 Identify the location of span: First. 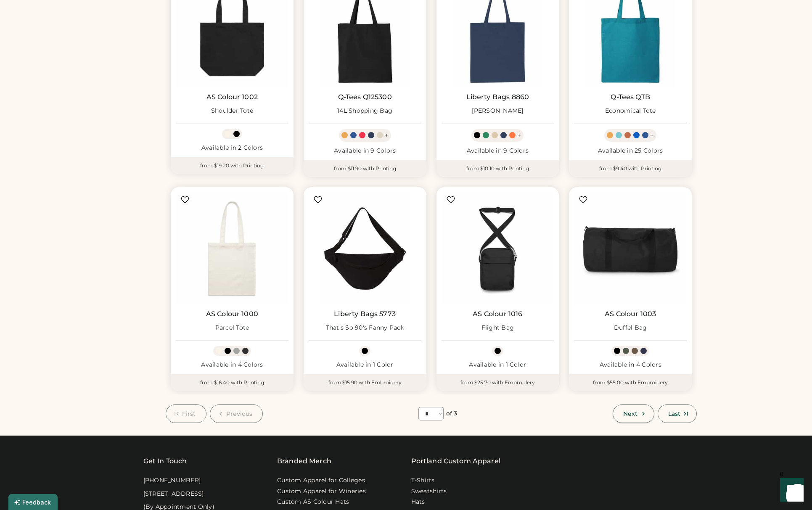
(189, 414).